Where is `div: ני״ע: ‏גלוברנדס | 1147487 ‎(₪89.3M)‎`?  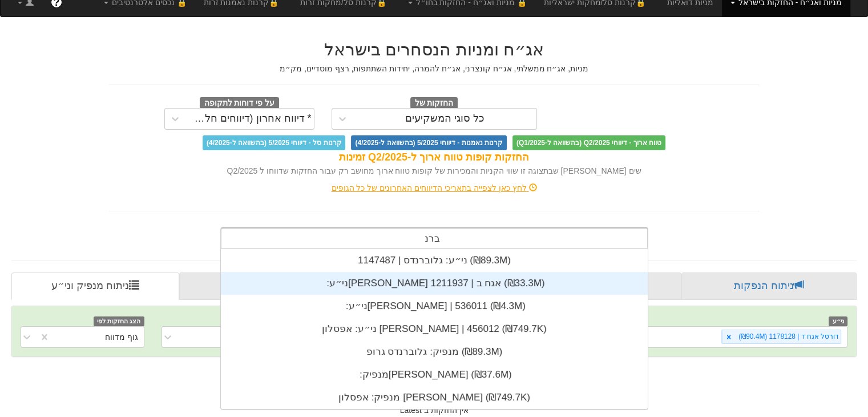
div: ני״ע: ‏גלוברנדס | 1147487 ‎(₪89.3M)‎ is located at coordinates (434, 260).